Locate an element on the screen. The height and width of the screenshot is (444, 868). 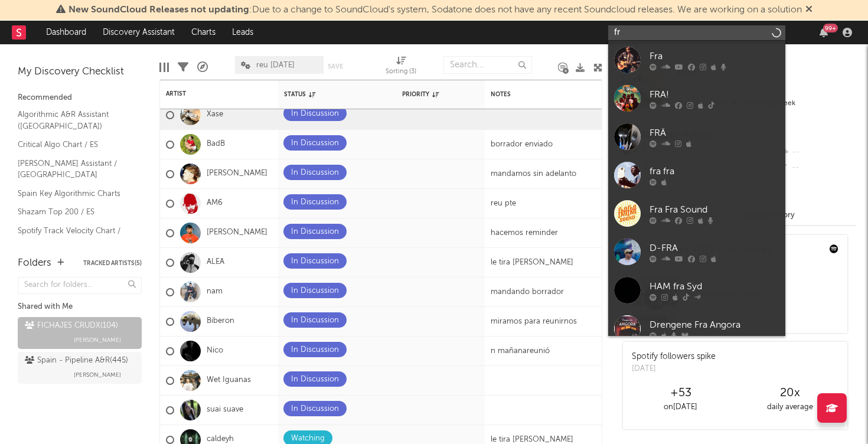
div: A&R Pipeline is located at coordinates (202, 67).